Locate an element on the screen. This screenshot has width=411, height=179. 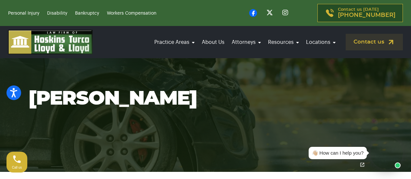
a: Contact us is located at coordinates (375, 42).